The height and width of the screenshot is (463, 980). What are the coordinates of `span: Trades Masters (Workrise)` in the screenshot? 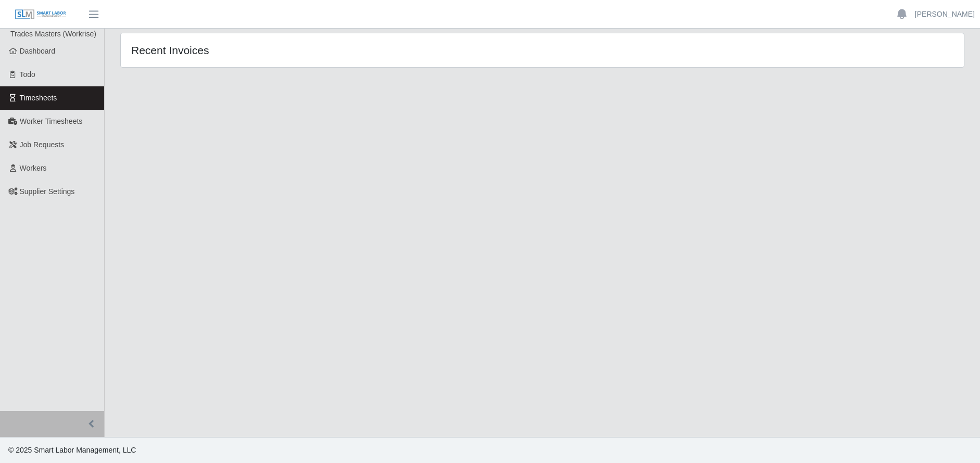 It's located at (53, 34).